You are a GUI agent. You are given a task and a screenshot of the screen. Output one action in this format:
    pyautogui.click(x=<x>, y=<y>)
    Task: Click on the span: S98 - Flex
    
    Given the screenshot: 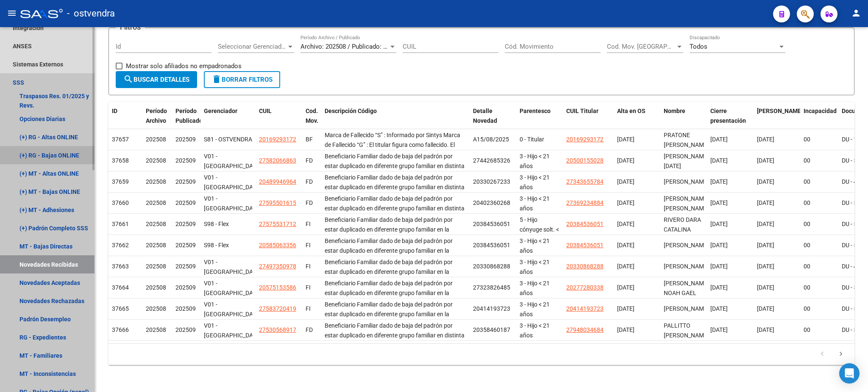 What is the action you would take?
    pyautogui.click(x=216, y=245)
    